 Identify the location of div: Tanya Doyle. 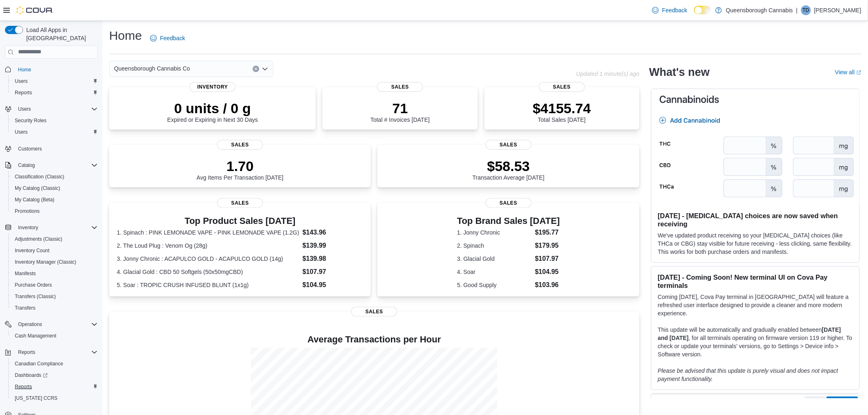
(806, 10).